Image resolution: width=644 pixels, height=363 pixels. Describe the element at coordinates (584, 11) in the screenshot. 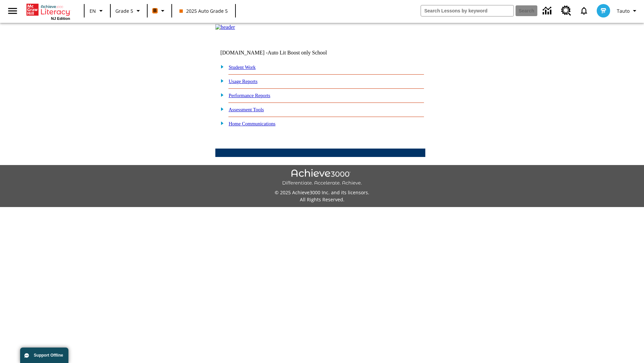

I see `a: Notifications` at that location.